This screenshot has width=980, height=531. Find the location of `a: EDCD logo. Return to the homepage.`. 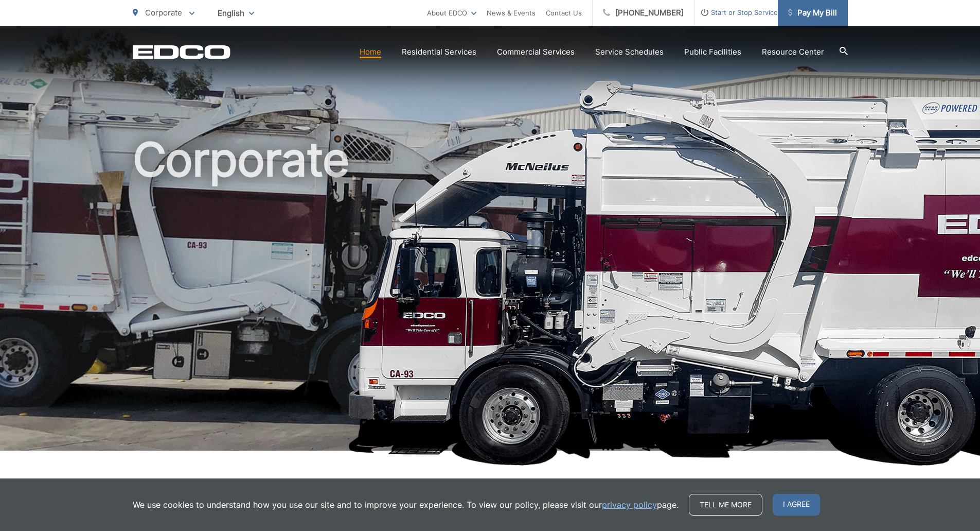

a: EDCD logo. Return to the homepage. is located at coordinates (182, 52).